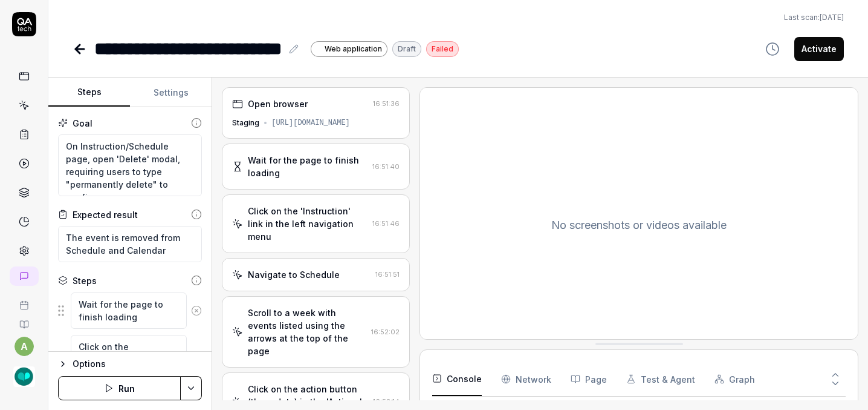 The height and width of the screenshot is (410, 868). I want to click on div: Wait for the page to finish loading, so click(308, 167).